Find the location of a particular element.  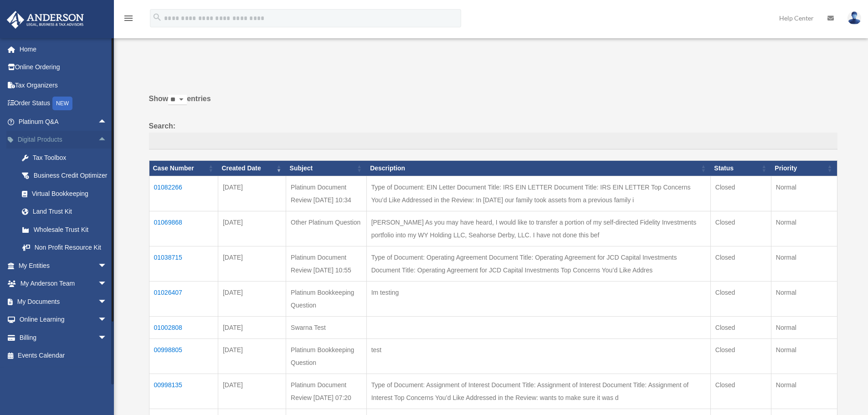

a: Digital Productsarrow_drop_up is located at coordinates (63, 140).